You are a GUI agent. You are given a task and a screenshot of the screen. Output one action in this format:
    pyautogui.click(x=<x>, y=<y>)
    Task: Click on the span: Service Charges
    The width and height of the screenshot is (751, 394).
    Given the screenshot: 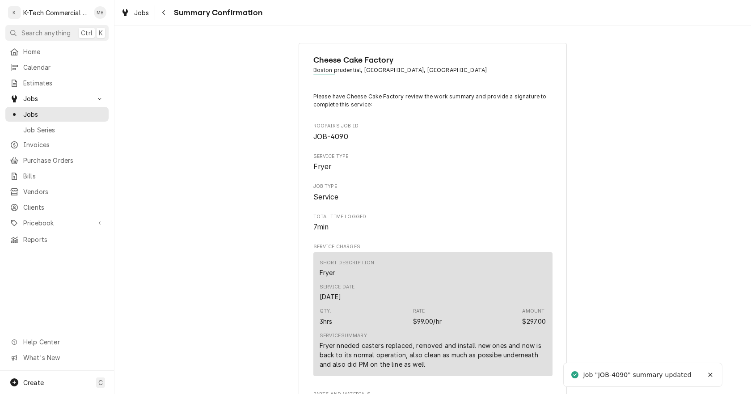 What is the action you would take?
    pyautogui.click(x=433, y=247)
    